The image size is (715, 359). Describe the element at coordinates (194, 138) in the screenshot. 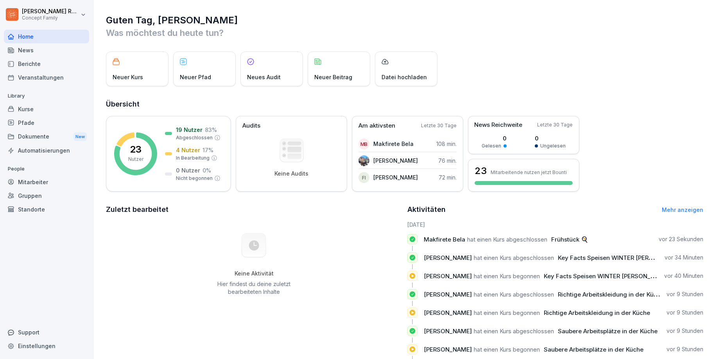

I see `p: Abgeschlossen` at that location.